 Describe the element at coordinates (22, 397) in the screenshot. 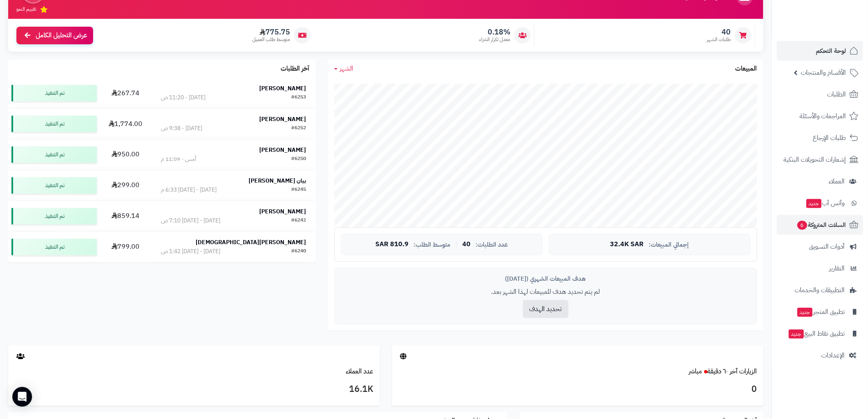

I see `div: Open Intercom Messenger` at that location.